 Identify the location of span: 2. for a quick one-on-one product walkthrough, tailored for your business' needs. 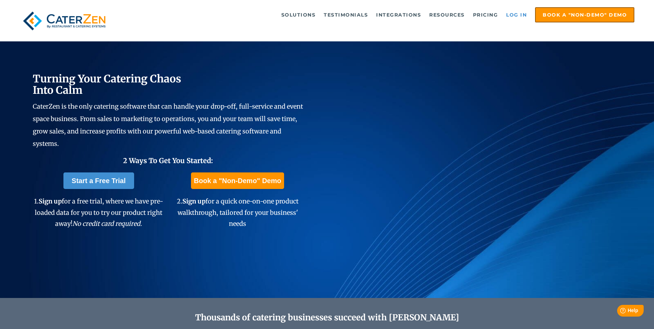
(238, 212).